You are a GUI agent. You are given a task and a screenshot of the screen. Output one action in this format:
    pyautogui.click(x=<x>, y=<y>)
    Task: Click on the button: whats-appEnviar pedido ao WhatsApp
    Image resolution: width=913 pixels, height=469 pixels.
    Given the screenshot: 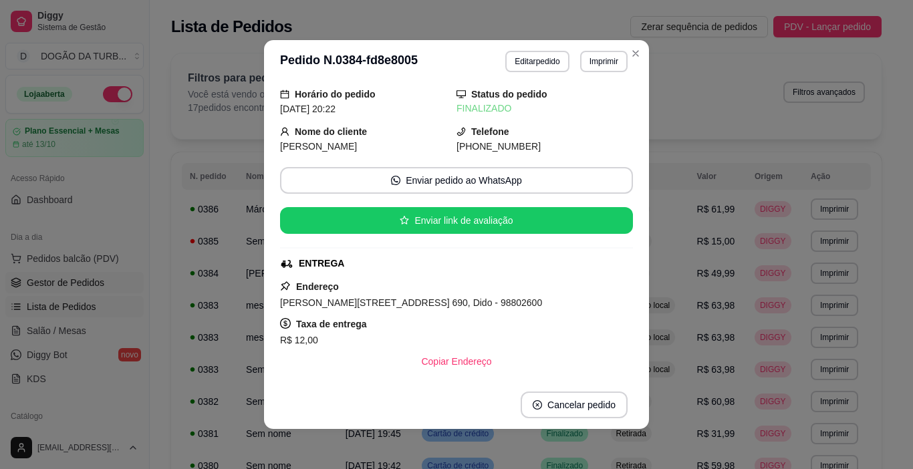 What is the action you would take?
    pyautogui.click(x=457, y=180)
    